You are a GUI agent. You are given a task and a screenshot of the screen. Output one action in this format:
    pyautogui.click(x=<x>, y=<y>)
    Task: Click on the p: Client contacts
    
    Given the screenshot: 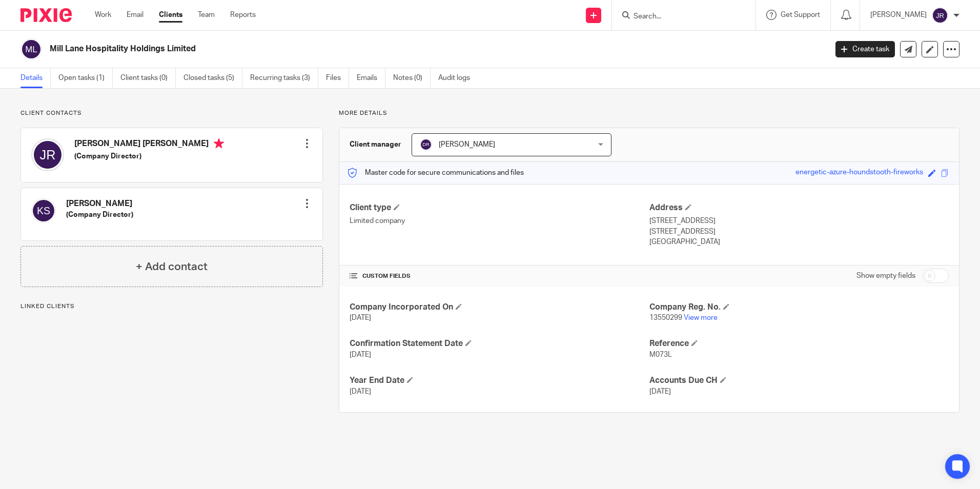 What is the action you would take?
    pyautogui.click(x=172, y=113)
    